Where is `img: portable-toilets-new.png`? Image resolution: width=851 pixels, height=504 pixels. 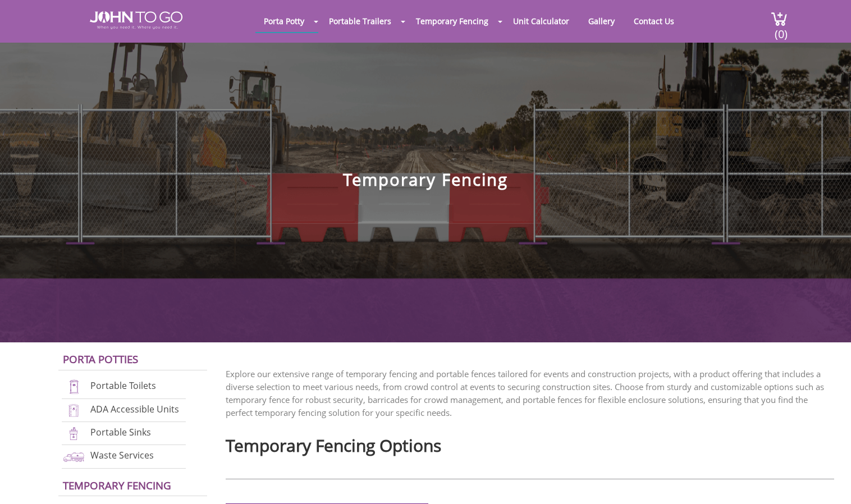 img: portable-toilets-new.png is located at coordinates (74, 387).